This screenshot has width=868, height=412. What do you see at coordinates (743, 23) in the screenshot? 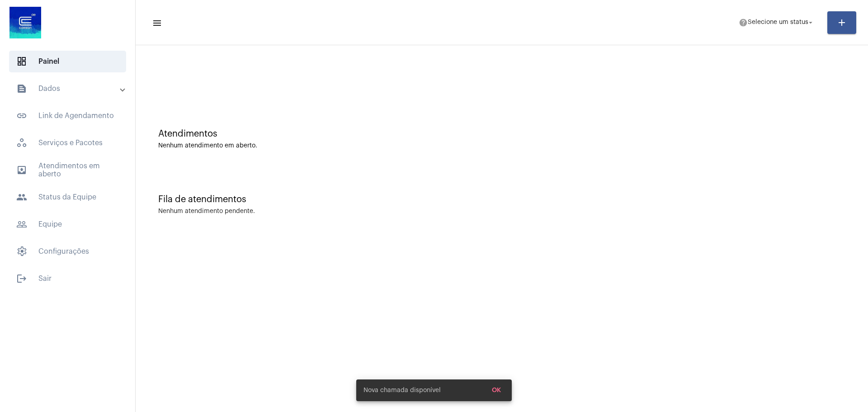
I see `mat-icon: help` at bounding box center [743, 23].